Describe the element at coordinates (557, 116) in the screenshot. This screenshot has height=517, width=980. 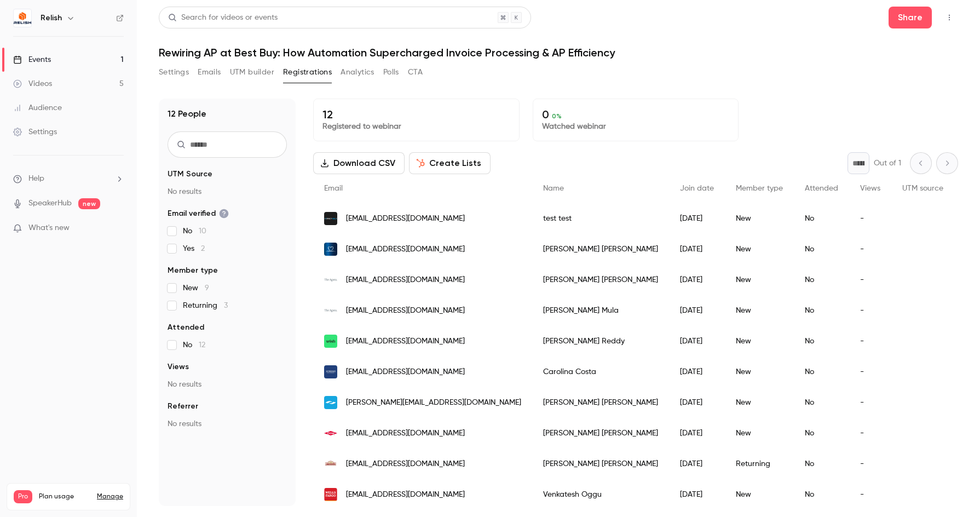
I see `span: 0 %` at that location.